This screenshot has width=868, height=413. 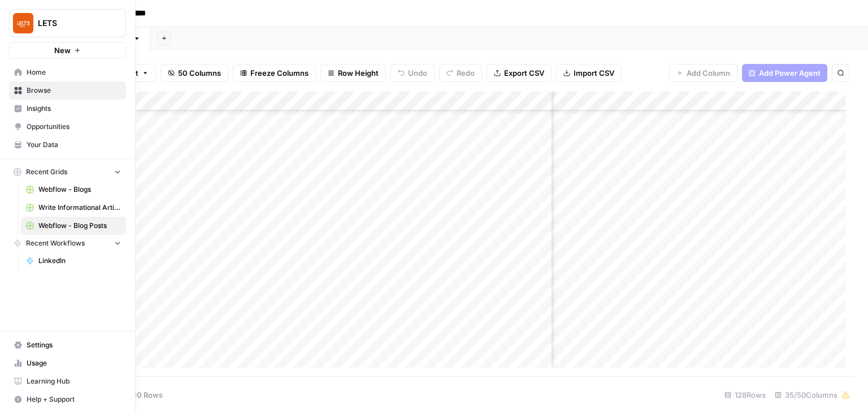 I want to click on div: 35/50 Columns, so click(x=812, y=395).